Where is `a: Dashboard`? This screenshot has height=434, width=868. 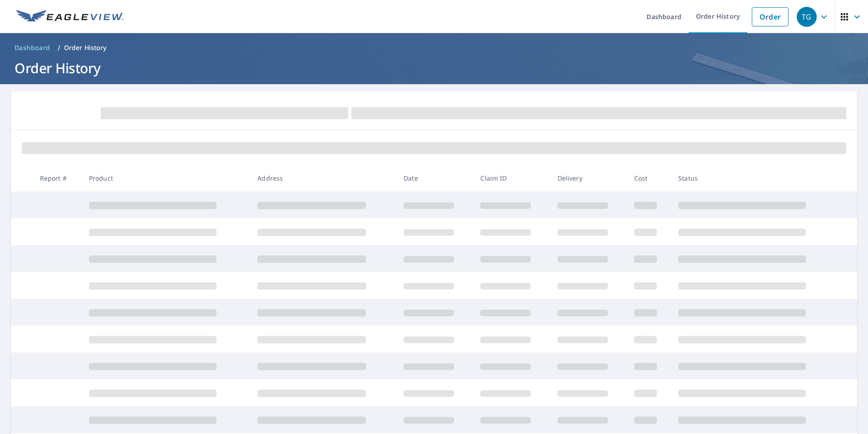
a: Dashboard is located at coordinates (32, 48).